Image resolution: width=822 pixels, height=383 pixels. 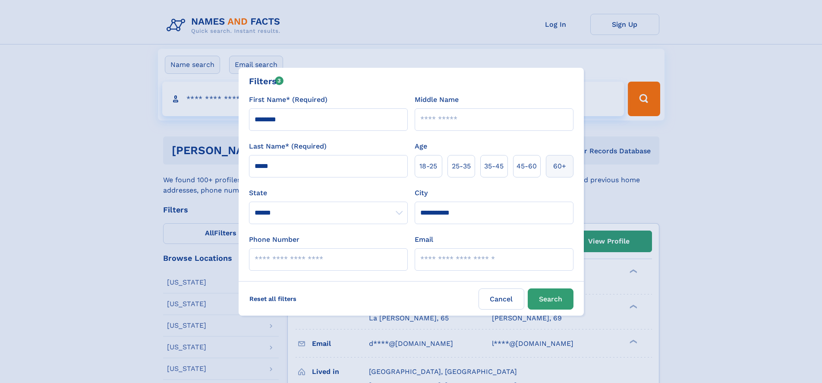 I want to click on span: 18‑25, so click(x=428, y=166).